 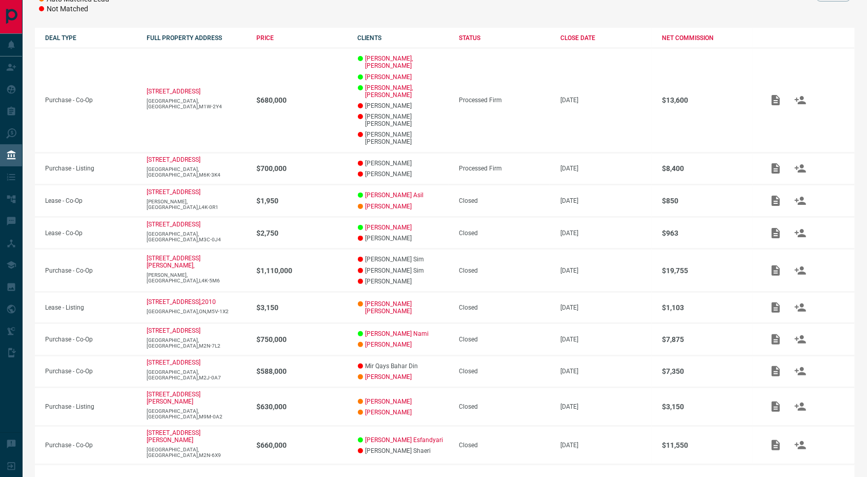 I want to click on p: $1,950, so click(x=302, y=201).